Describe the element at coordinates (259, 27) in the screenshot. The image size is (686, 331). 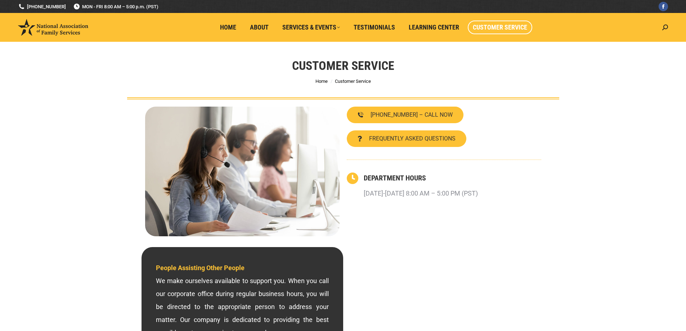
I see `a: About` at that location.